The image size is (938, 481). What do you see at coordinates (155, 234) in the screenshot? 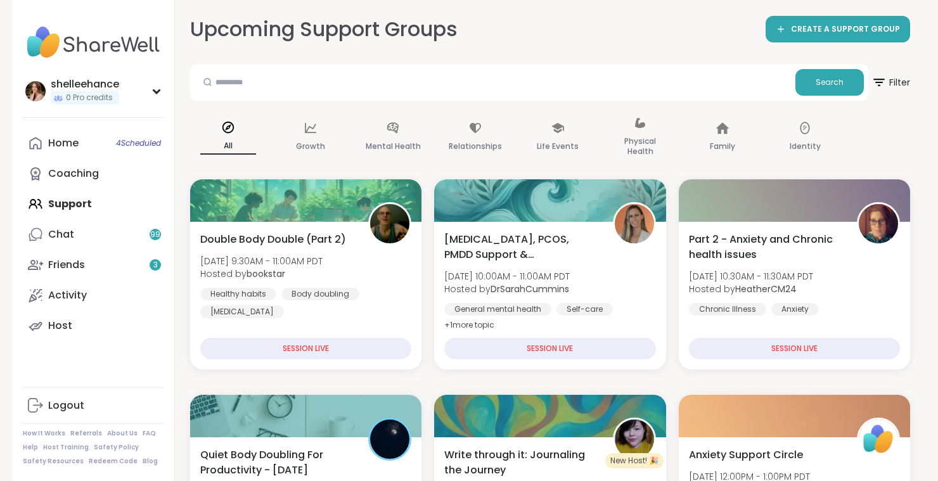
I see `span: 99` at bounding box center [155, 234].